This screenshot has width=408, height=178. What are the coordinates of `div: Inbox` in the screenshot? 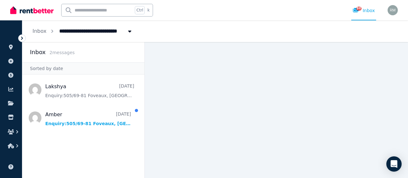 It's located at (364, 11).